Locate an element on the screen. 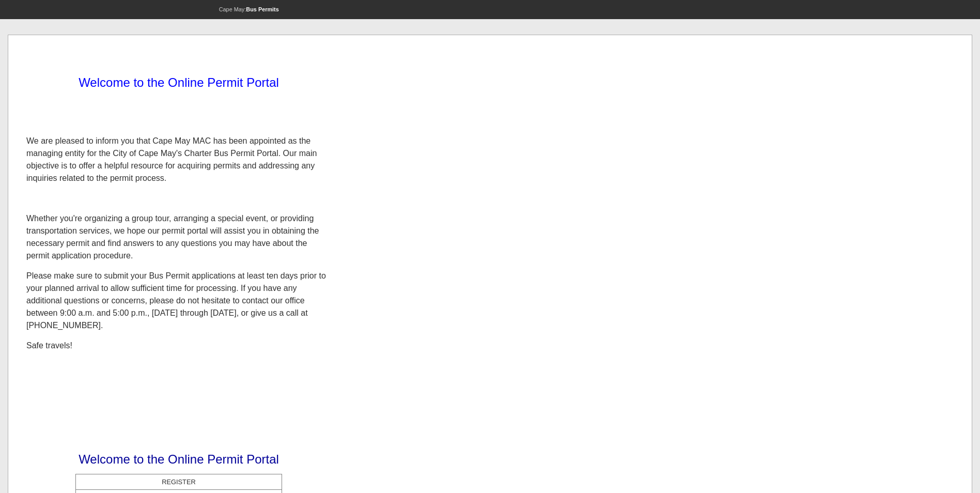 This screenshot has height=493, width=980. p: Cape May: is located at coordinates (249, 9).